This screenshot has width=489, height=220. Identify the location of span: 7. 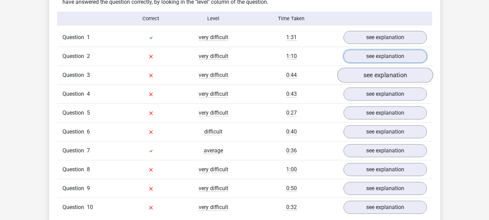
(88, 150).